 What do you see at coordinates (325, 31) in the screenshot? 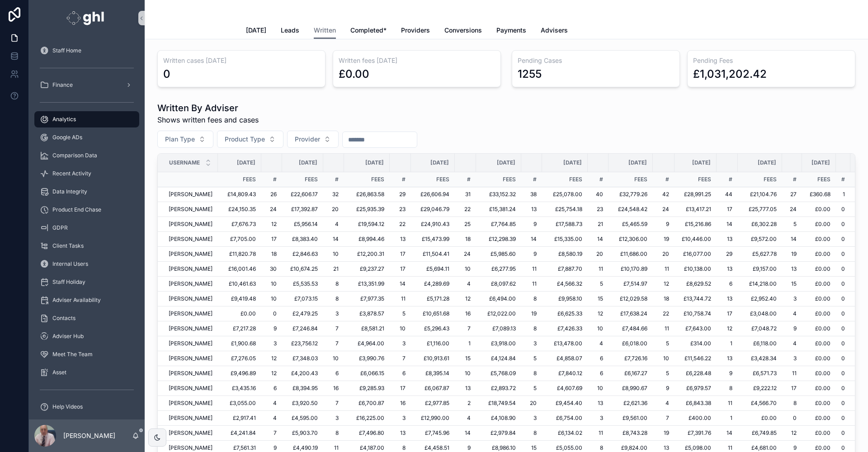
I see `a: Written` at bounding box center [325, 31].